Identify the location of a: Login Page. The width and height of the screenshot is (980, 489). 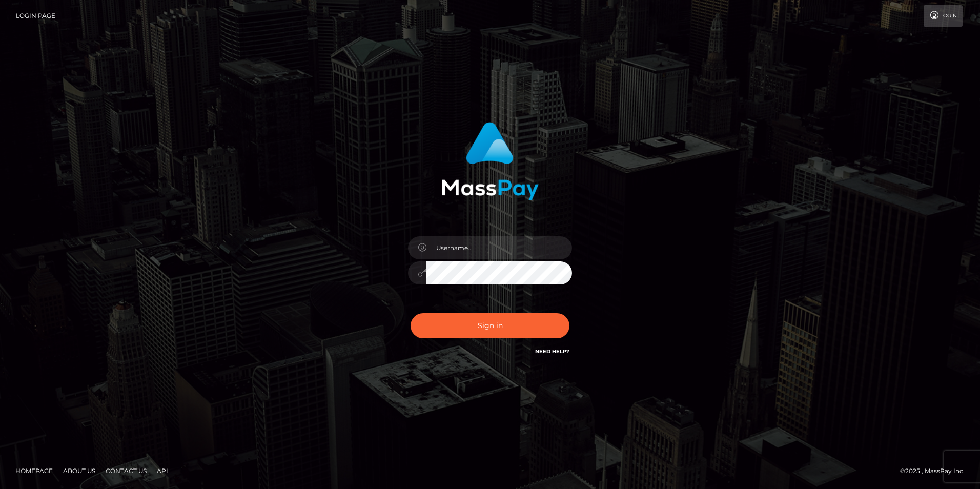
(35, 16).